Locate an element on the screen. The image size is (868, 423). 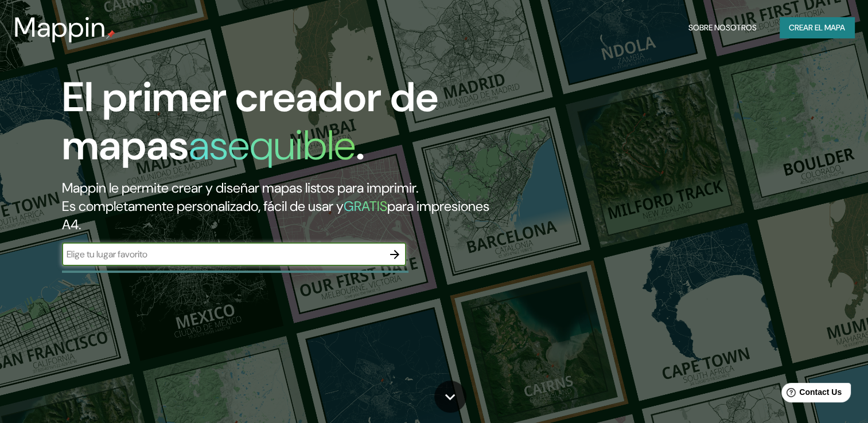
h2: Mappin le permite crear y diseñar mapas listos para imprimir. Es completamente personalizado, fác... is located at coordinates (279, 206).